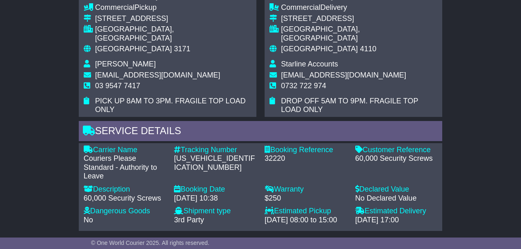 The height and width of the screenshot is (249, 521). Describe the element at coordinates (173, 8) in the screenshot. I see `div: Pickup` at that location.